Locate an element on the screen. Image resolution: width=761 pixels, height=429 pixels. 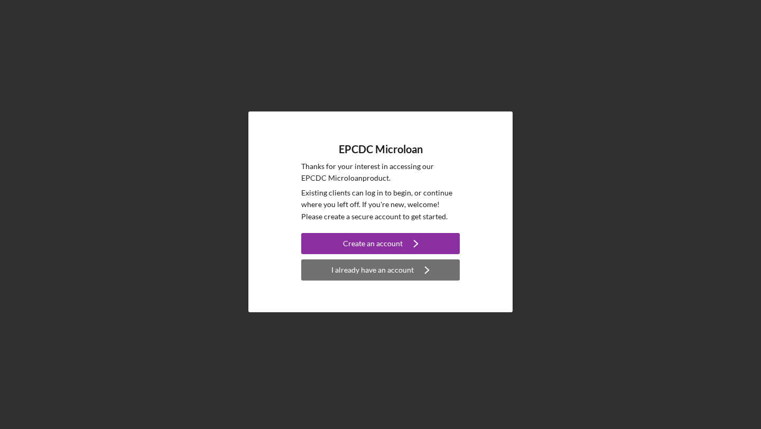
button: I already have an account is located at coordinates (381, 270).